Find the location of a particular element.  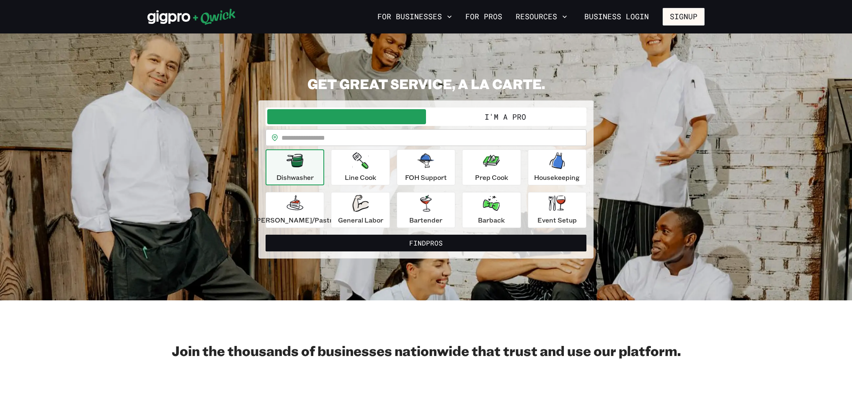

a: For Pros is located at coordinates (484, 17).